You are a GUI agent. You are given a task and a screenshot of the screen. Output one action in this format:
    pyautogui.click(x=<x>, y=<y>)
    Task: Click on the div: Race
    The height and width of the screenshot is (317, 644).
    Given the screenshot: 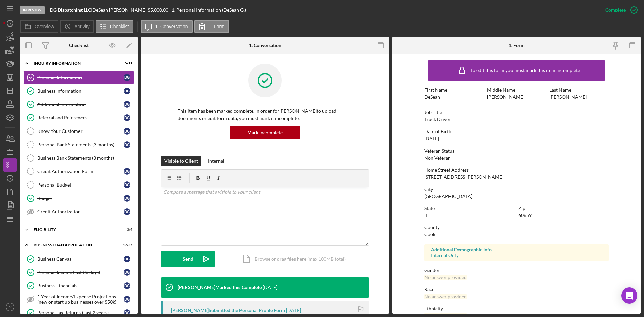 What is the action you would take?
    pyautogui.click(x=517, y=290)
    